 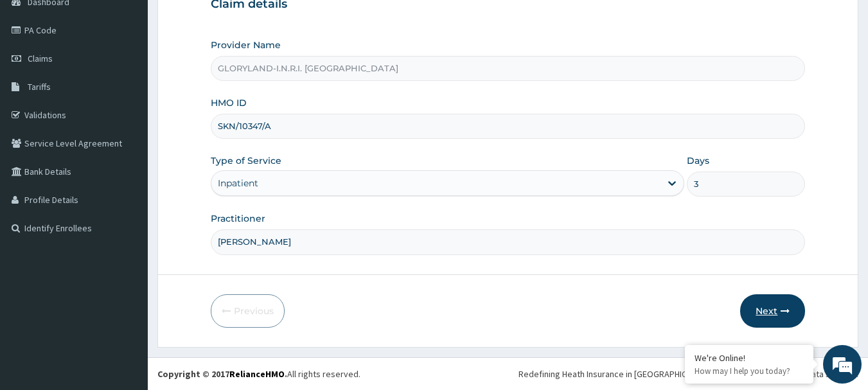 What do you see at coordinates (126, 179) in the screenshot?
I see `span: We're online!` at bounding box center [126, 179].